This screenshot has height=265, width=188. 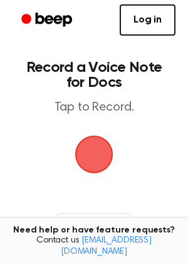 I want to click on a: Log in, so click(x=147, y=20).